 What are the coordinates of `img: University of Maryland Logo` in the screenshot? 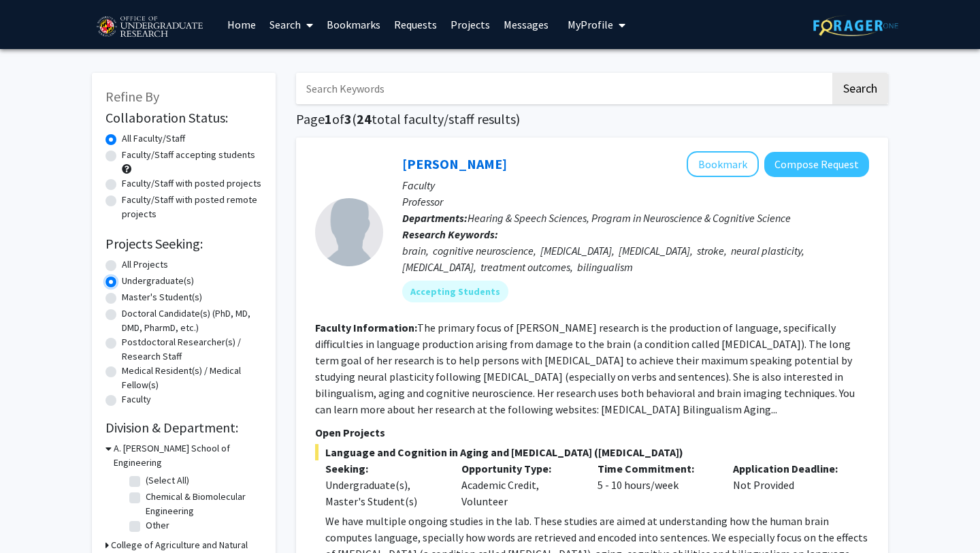 It's located at (149, 27).